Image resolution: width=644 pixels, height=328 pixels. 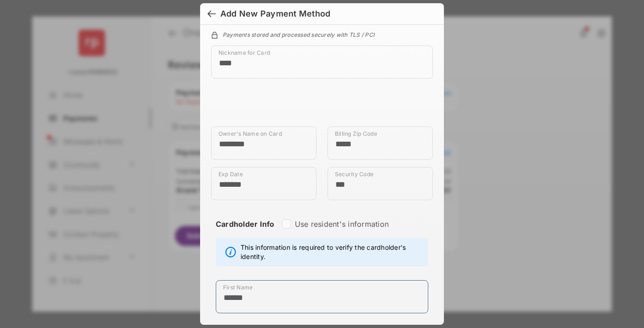 What do you see at coordinates (342, 224) in the screenshot?
I see `label: Use resident's information` at bounding box center [342, 224].